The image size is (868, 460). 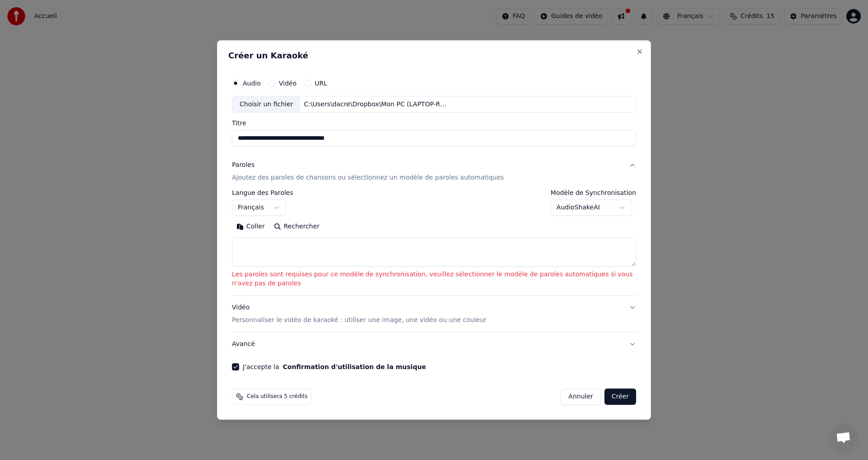 What do you see at coordinates (287, 83) in the screenshot?
I see `label: Vidéo` at bounding box center [287, 83].